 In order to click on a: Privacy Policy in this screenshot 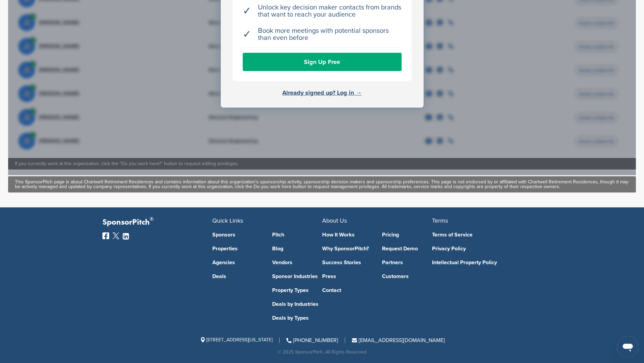, I will do `click(481, 248)`.